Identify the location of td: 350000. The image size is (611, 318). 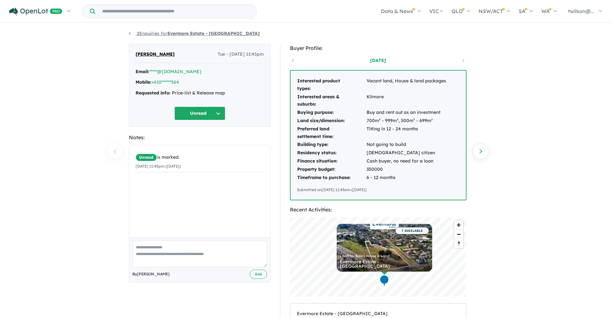
(406, 169).